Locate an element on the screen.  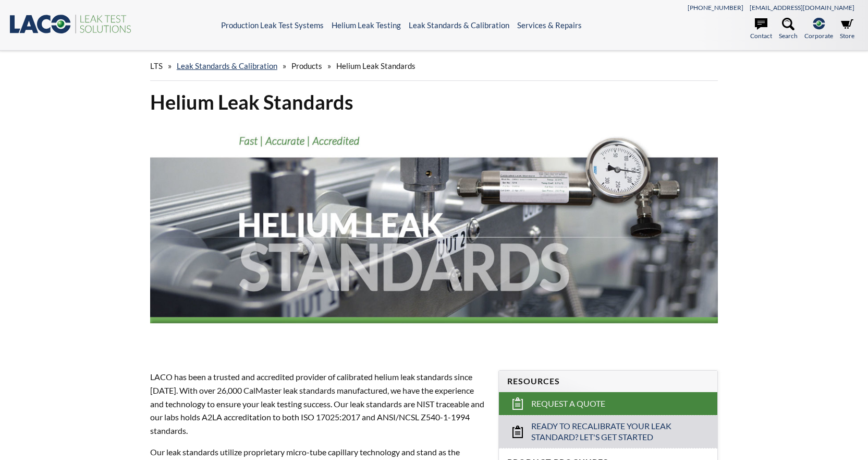
a: Production Leak Test Systems is located at coordinates (272, 25).